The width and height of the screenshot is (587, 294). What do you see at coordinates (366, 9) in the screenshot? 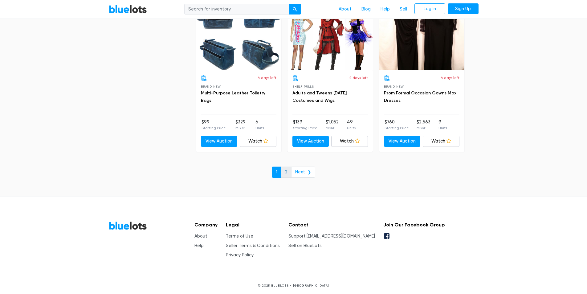
I see `a: Blog` at bounding box center [366, 9].